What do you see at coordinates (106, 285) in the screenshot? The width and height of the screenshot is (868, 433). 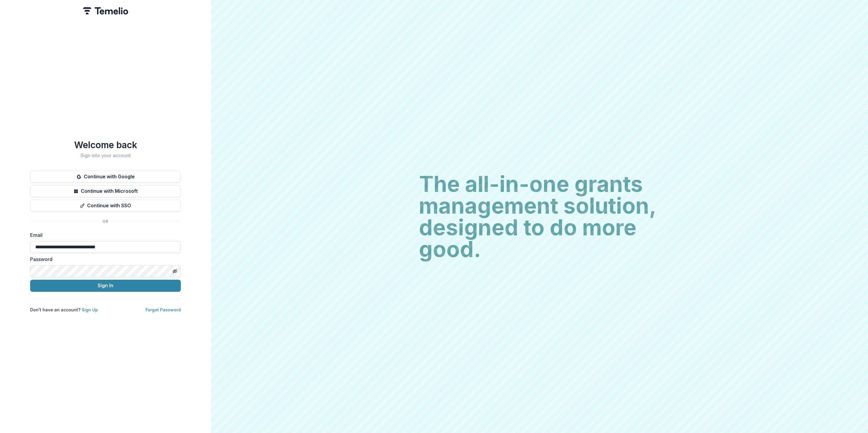 I see `button: Sign In` at bounding box center [106, 285].